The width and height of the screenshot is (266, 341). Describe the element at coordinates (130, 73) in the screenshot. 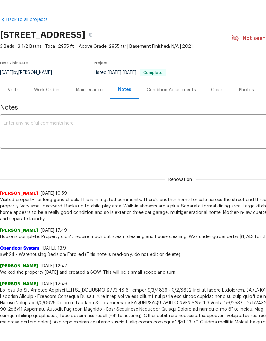

I see `span: Listed` at that location.